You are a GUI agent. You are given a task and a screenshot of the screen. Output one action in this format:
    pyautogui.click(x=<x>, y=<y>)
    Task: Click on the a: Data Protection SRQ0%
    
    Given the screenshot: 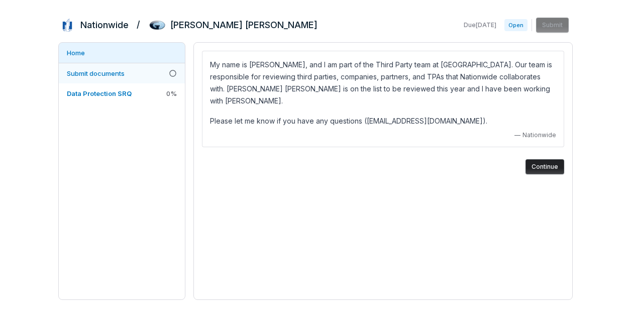 What is the action you would take?
    pyautogui.click(x=122, y=93)
    